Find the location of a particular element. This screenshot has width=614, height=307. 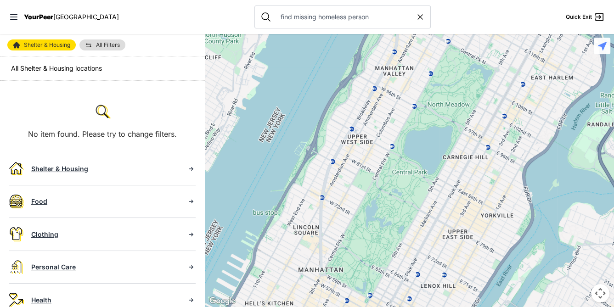

div: Shelter & Housing is located at coordinates (105, 169).